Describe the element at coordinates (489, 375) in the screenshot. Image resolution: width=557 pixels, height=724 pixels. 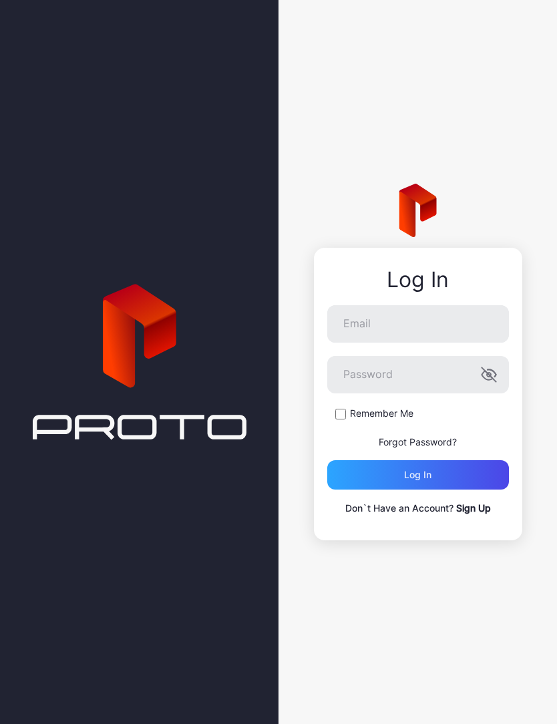
I see `button: Password` at that location.